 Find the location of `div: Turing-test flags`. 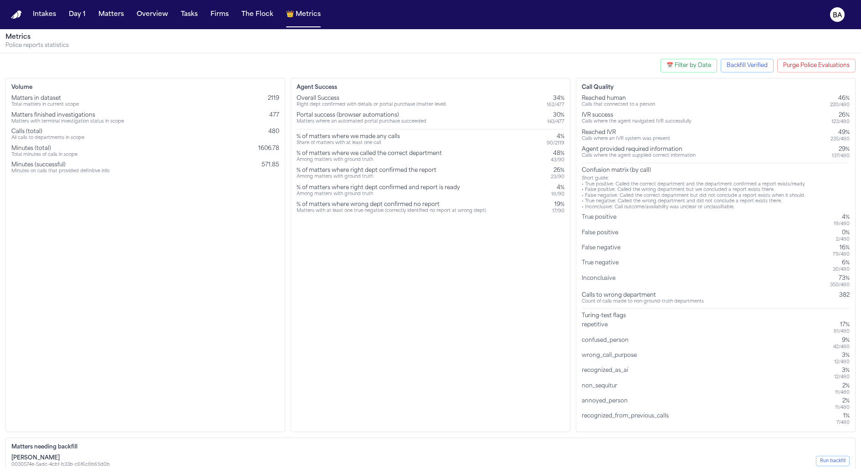

div: Turing-test flags is located at coordinates (715, 316).